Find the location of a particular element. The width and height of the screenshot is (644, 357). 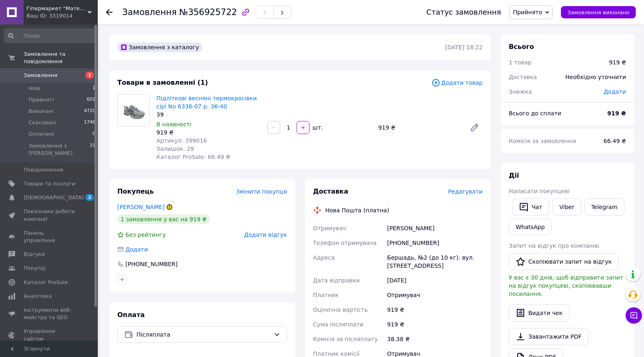

span: Редагувати is located at coordinates (465, 192).